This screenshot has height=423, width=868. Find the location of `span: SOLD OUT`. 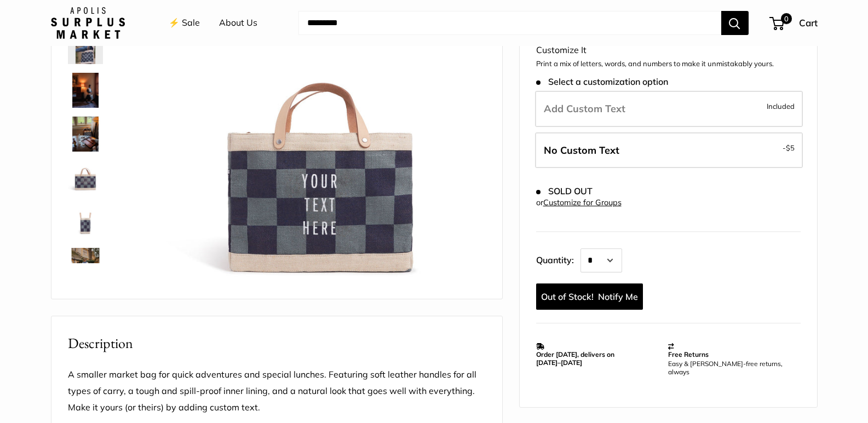

span: SOLD OUT is located at coordinates (564, 191).